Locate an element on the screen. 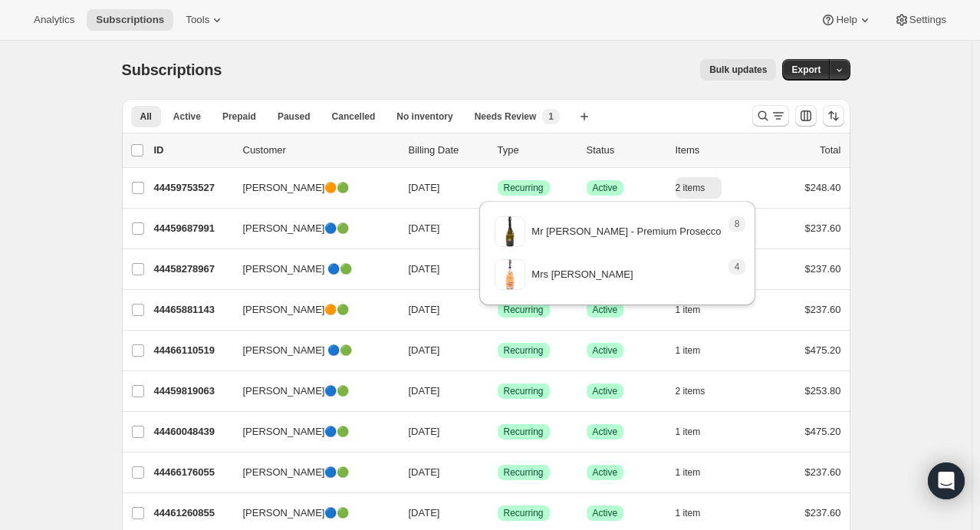  span: Help is located at coordinates (846, 20).